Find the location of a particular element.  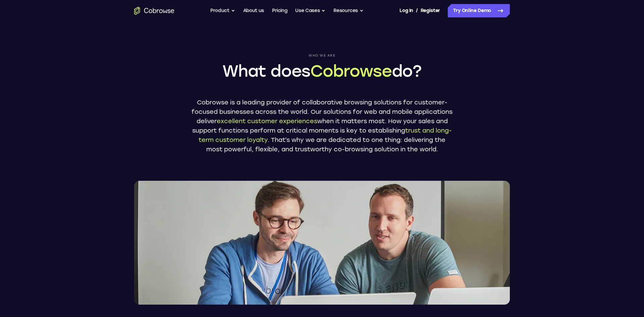

button: Resources is located at coordinates (348, 11).